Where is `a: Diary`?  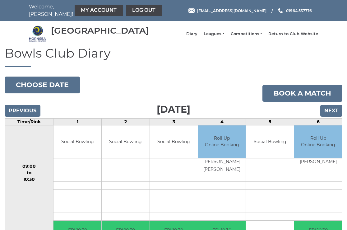
a: Diary is located at coordinates (192, 34).